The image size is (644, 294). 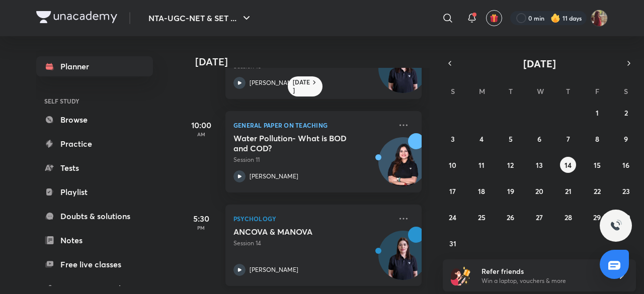 What do you see at coordinates (481, 217) in the screenshot?
I see `abbr: August 25, 2025` at bounding box center [481, 217].